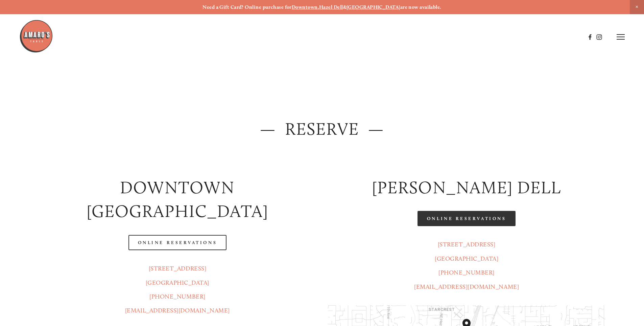  What do you see at coordinates (422, 7) in the screenshot?
I see `strong: are now available.` at bounding box center [422, 7].